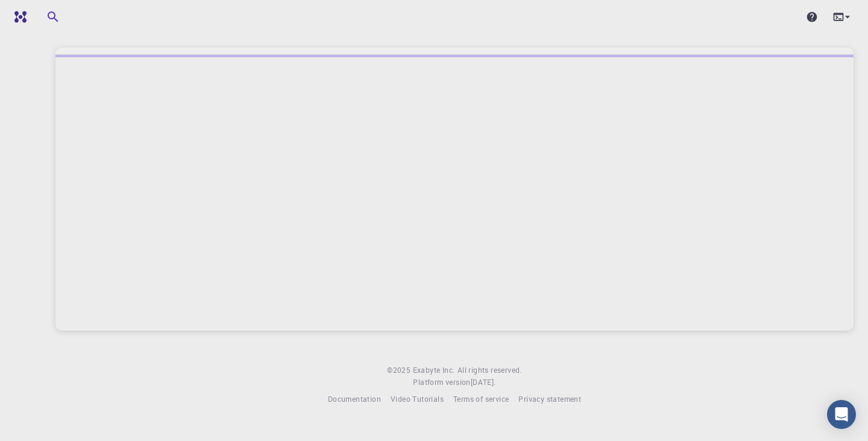 Image resolution: width=868 pixels, height=441 pixels. Describe the element at coordinates (18, 17) in the screenshot. I see `img: logo` at that location.